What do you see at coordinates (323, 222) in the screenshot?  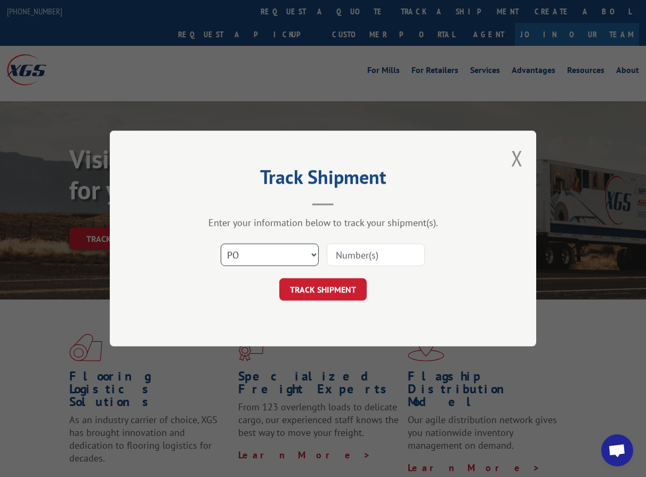 I see `div: Enter your information below to track your shipment(s).` at bounding box center [323, 222].